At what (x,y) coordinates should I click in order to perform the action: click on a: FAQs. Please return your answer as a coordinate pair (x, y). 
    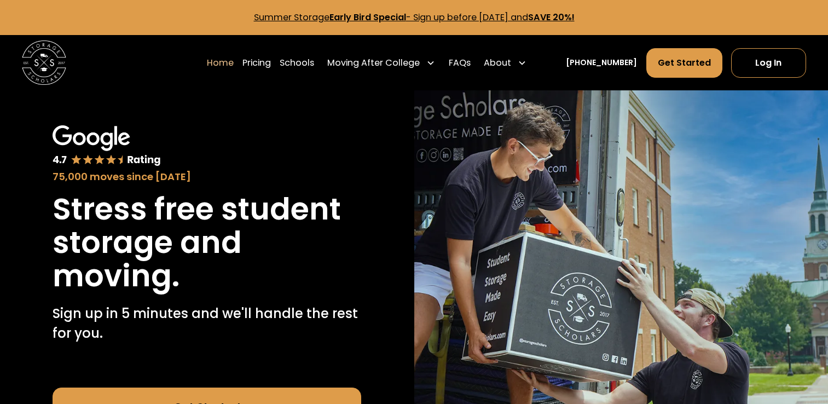
    Looking at the image, I should click on (460, 63).